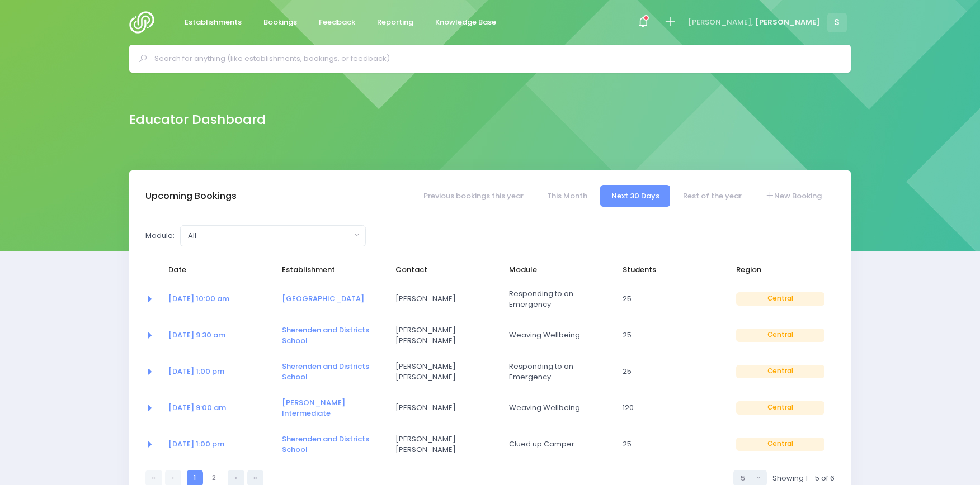  I want to click on td: Clued up Camper, so click(558, 444).